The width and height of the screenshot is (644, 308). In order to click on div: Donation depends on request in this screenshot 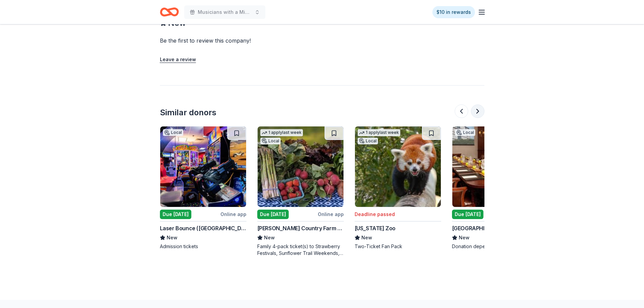, I will do `click(495, 246)`.